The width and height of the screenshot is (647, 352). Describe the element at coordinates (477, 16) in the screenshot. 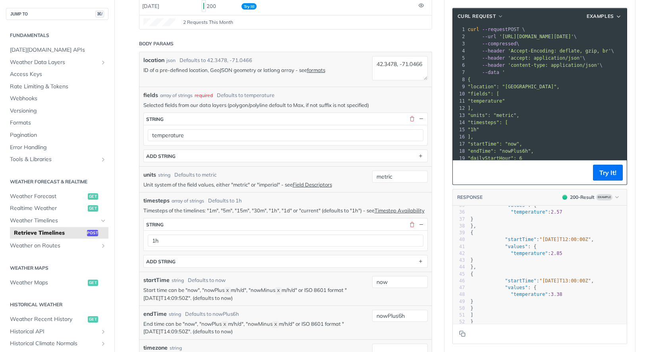

I see `span: cURL Request` at that location.